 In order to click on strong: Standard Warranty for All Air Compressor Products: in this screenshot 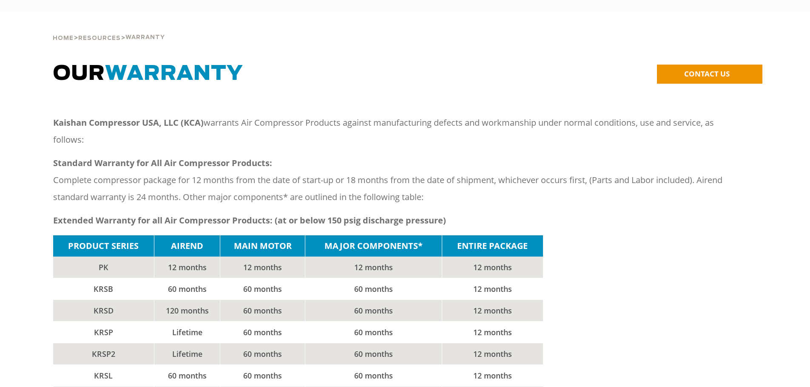, I will do `click(162, 163)`.